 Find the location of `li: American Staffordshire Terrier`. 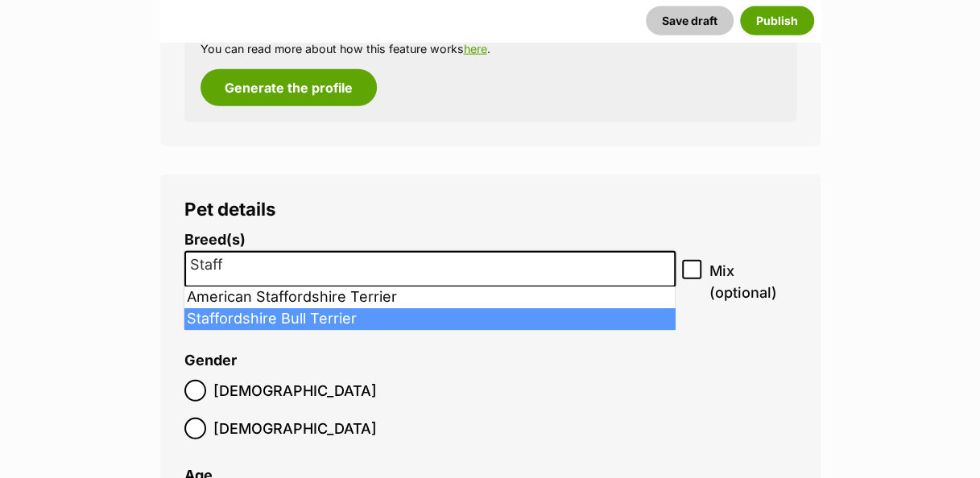

li: American Staffordshire Terrier is located at coordinates (429, 297).